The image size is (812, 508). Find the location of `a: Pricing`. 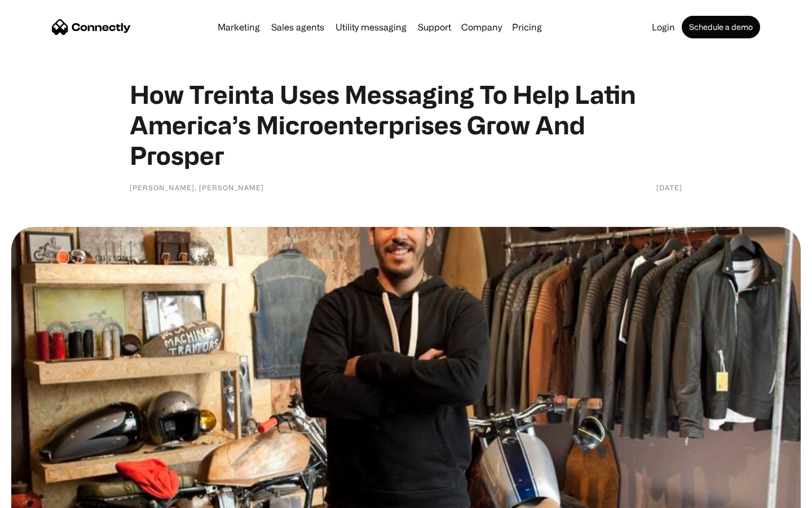

a: Pricing is located at coordinates (526, 27).